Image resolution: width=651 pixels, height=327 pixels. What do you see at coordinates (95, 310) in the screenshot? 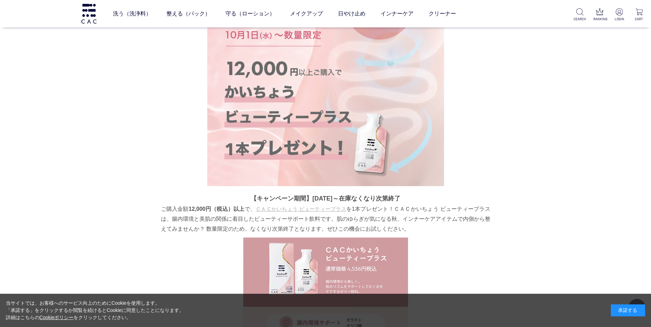
I see `div: 当サイトでは、お客様へのサービス向上のためにCookieを使用します。 「承諾する」をクリックするか閲覧を続けるとCookieに同意したことになります。 詳細はこちらの をクリックしてください。` at bounding box center [95, 310].